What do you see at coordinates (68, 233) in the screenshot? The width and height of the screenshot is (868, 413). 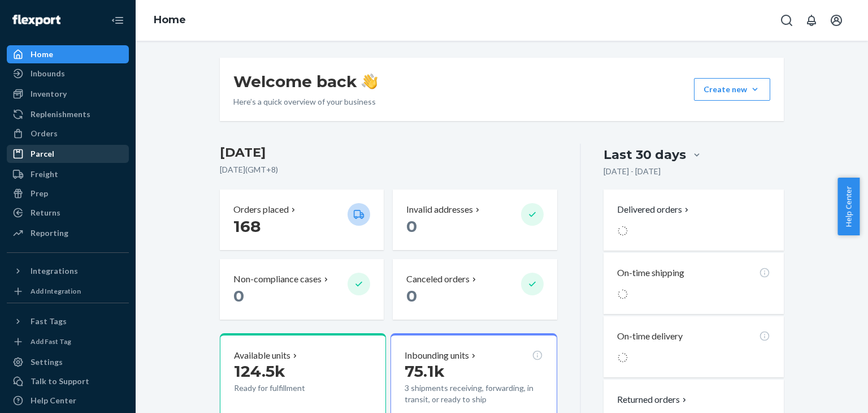 I see `a: Reporting` at bounding box center [68, 233].